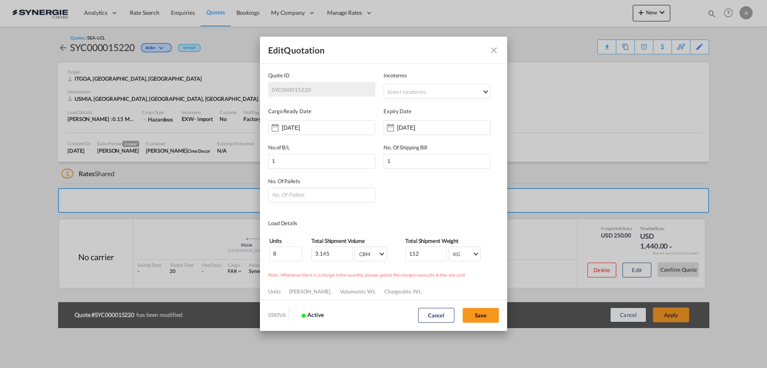  Describe the element at coordinates (102, 57) in the screenshot. I see `strong: * These rates are subject to future GRI/PSS/LWS unless stated otherwise.` at that location.